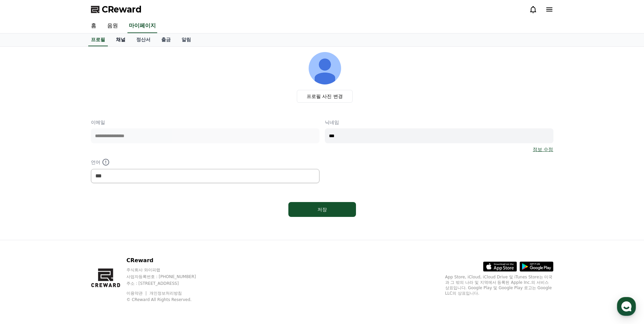  I want to click on span: CReward, so click(122, 9).